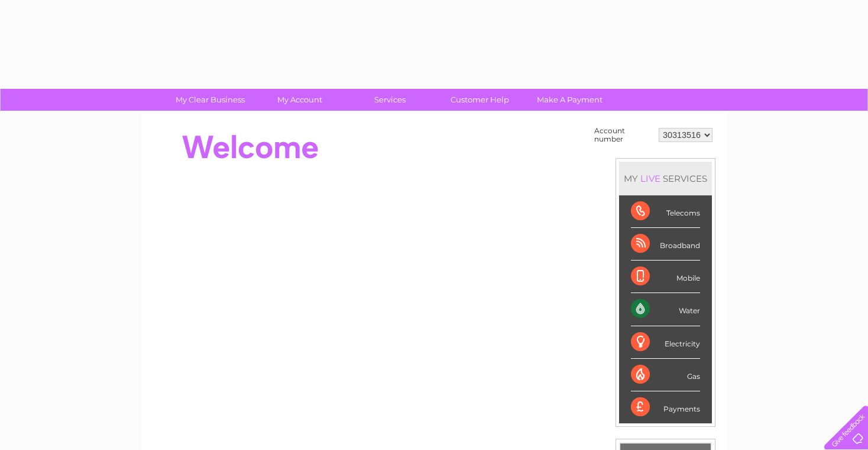 The image size is (868, 450). Describe the element at coordinates (665, 407) in the screenshot. I see `div: Payments` at that location.